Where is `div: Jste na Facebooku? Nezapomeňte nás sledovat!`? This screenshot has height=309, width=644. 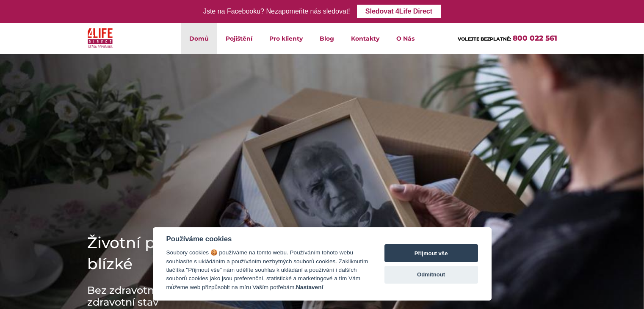
div: Jste na Facebooku? Nezapomeňte nás sledovat! is located at coordinates (276, 11).